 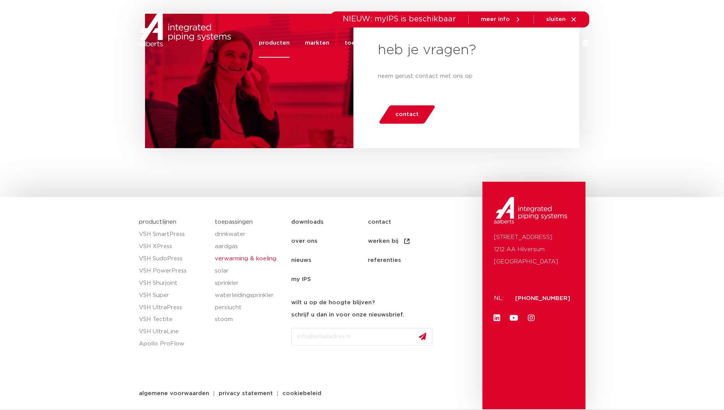 I want to click on a: waterleidingsprinkler, so click(x=249, y=295).